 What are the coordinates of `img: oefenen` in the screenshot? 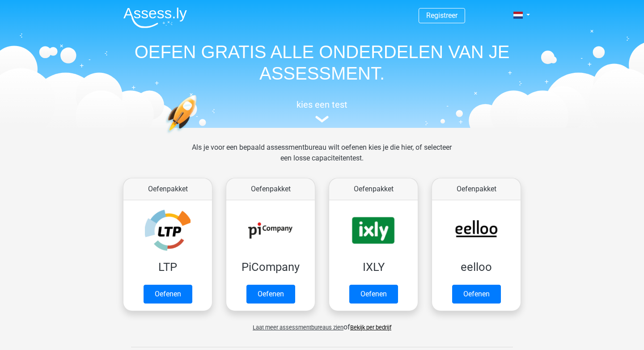 It's located at (198, 135).